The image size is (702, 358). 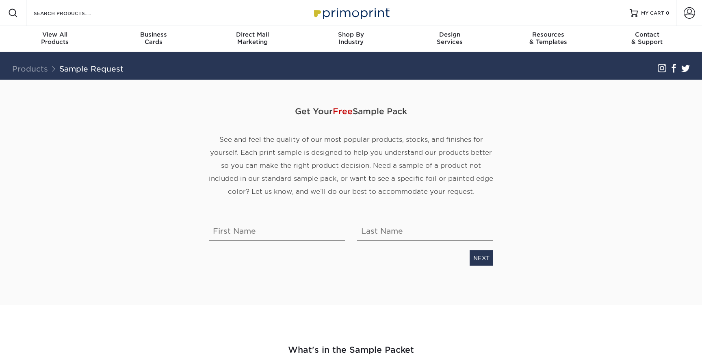 What do you see at coordinates (55, 38) in the screenshot?
I see `div: Products` at bounding box center [55, 38].